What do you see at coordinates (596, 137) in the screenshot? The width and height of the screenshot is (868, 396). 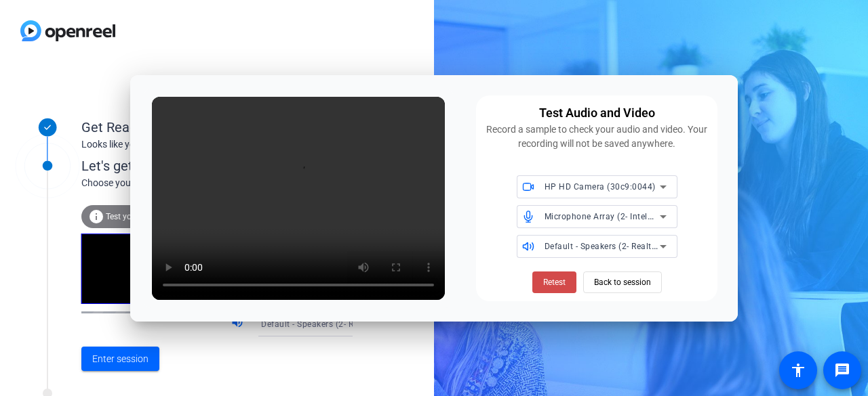 I see `div: Record a sample to check your audio and video. Your recording will not be saved anywhere.` at bounding box center [596, 137].